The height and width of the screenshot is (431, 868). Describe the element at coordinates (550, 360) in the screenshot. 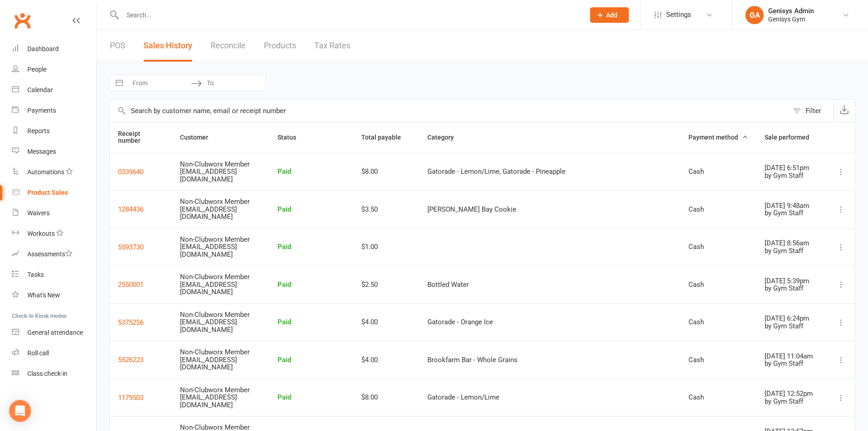

I see `div: Brookfarm Bar - Whole Grains` at that location.